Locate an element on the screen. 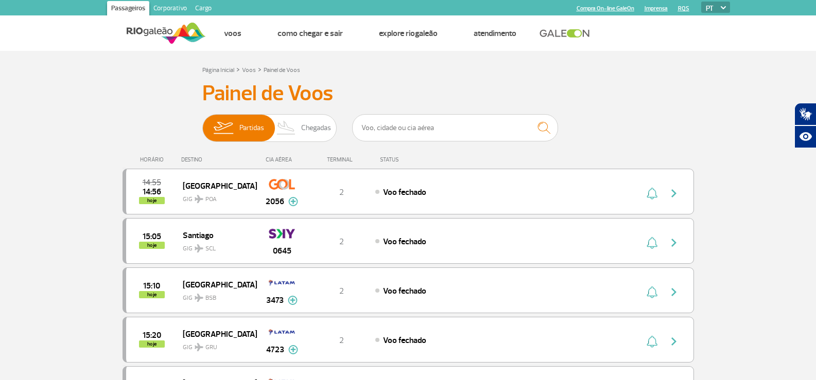 This screenshot has width=816, height=380. a: Compra On-line GaleOn is located at coordinates (605, 8).